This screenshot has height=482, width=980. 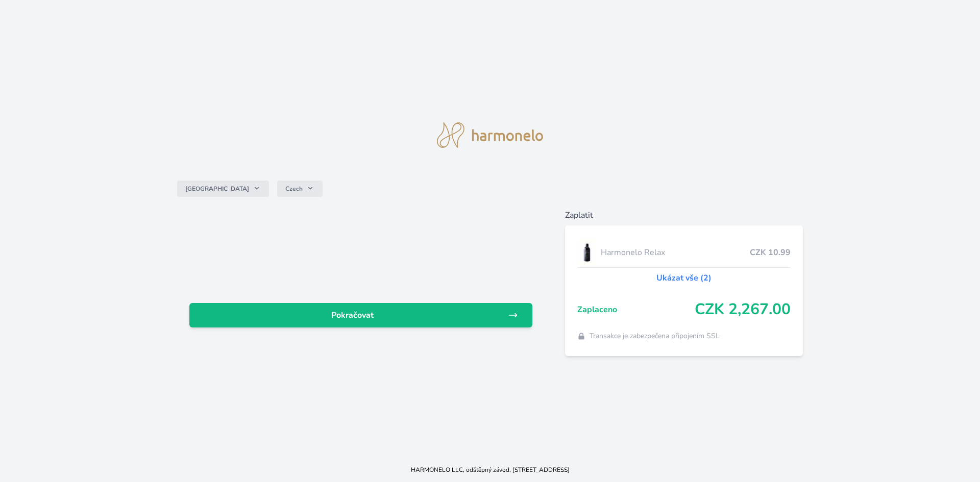 I want to click on span: CZK 10.99, so click(x=770, y=252).